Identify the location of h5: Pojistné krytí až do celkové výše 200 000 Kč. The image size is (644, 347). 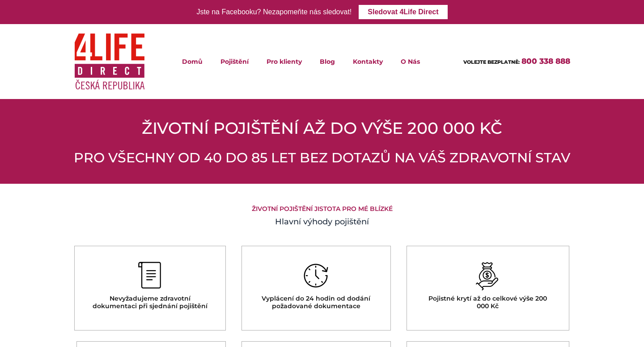
(488, 303).